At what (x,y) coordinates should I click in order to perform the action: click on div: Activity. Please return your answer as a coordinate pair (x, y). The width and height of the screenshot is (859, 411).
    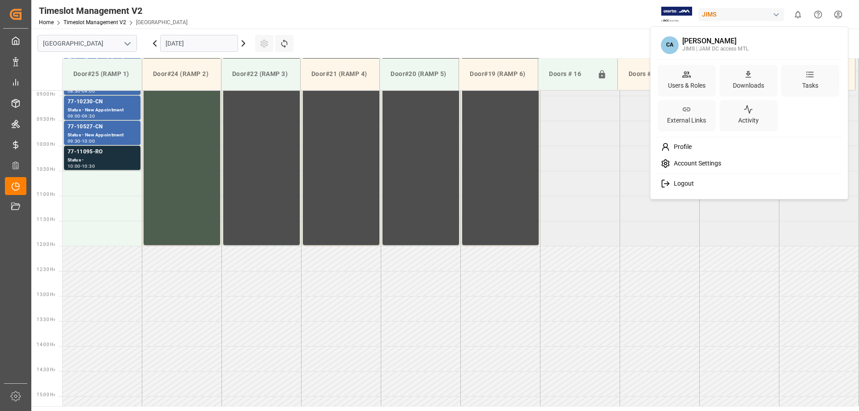
    Looking at the image, I should click on (748, 120).